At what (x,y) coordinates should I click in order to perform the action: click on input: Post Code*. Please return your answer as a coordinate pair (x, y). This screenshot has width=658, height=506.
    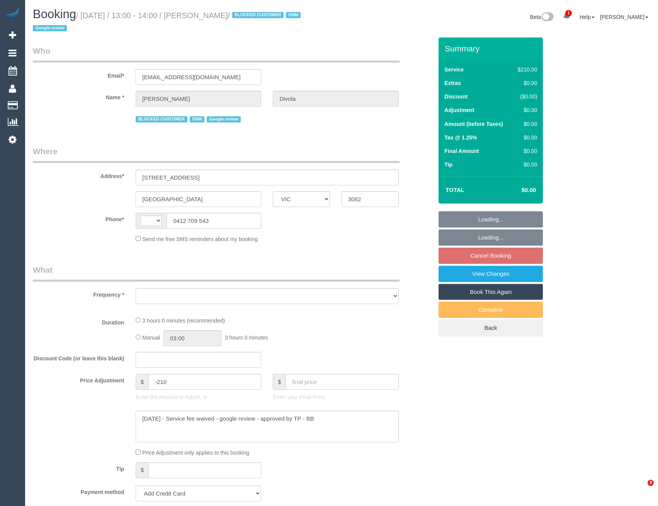
    Looking at the image, I should click on (370, 199).